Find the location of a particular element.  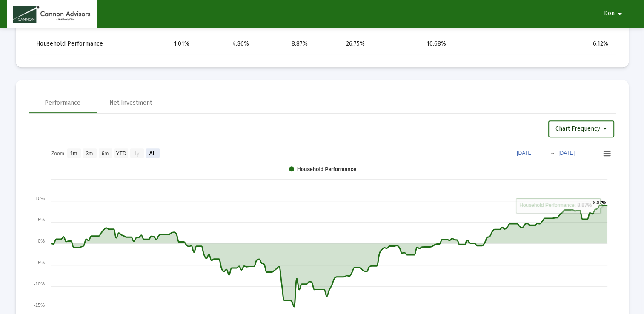

mat-icon: arrow_drop_down is located at coordinates (620, 14).